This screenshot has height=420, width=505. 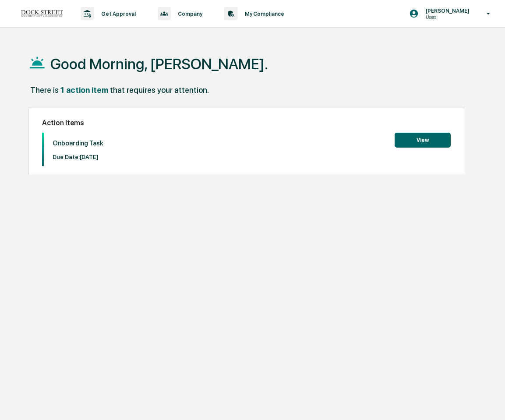 I want to click on div: 1 action item, so click(x=84, y=90).